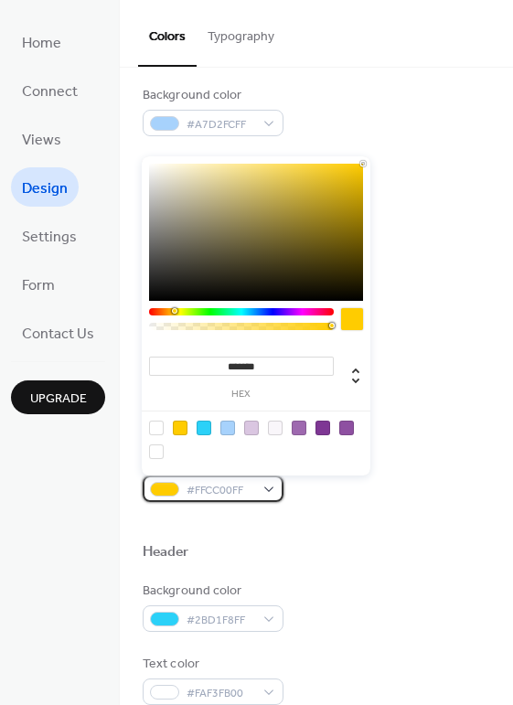 This screenshot has height=705, width=513. I want to click on span: Connect, so click(49, 91).